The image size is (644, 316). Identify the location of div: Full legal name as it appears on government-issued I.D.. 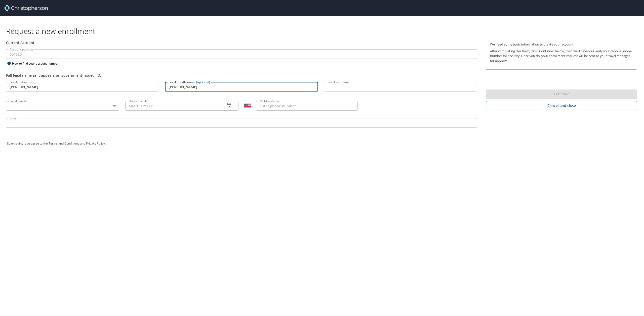
(241, 75).